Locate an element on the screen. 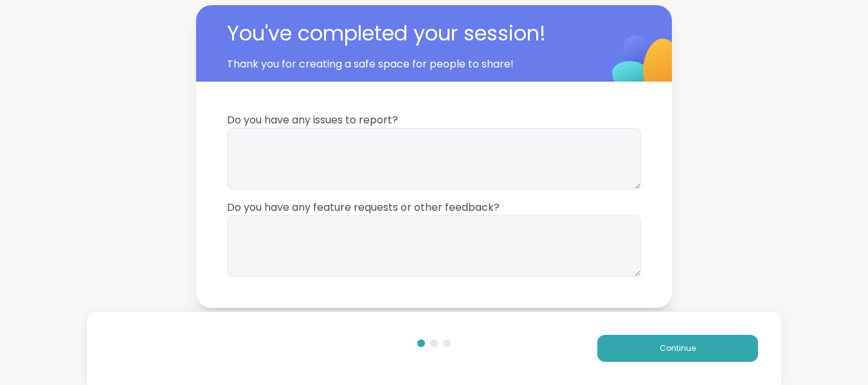 Image resolution: width=868 pixels, height=385 pixels. span: Thank you for creating a safe space for people to share! is located at coordinates (404, 64).